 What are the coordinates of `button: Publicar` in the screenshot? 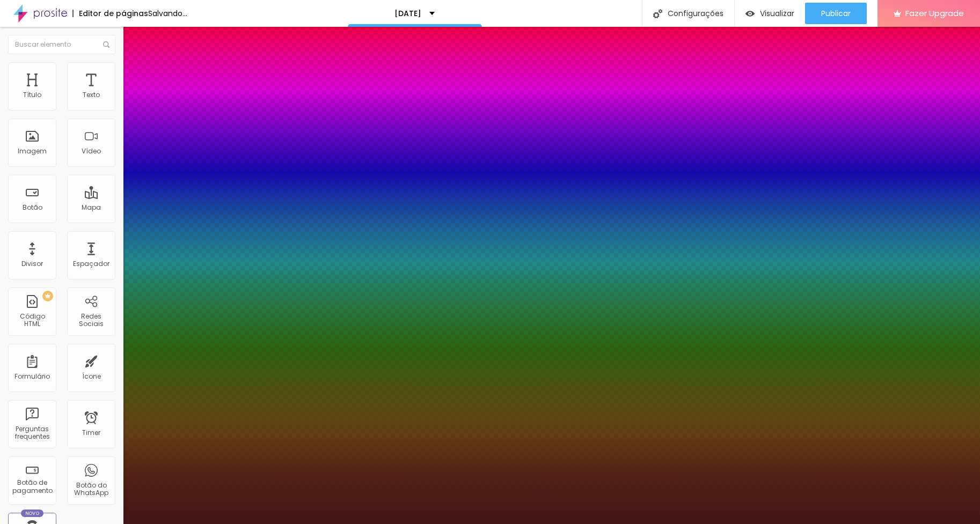 It's located at (836, 13).